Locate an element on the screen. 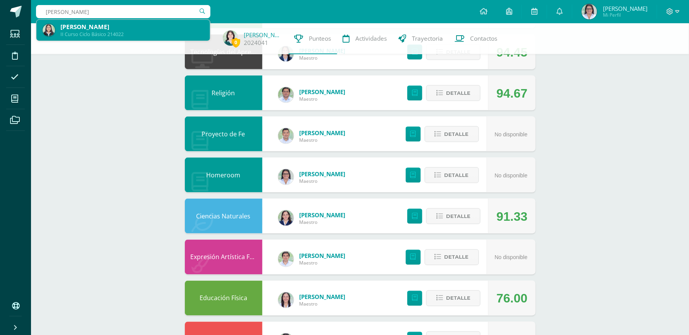  div: 94.67 is located at coordinates (512, 93).